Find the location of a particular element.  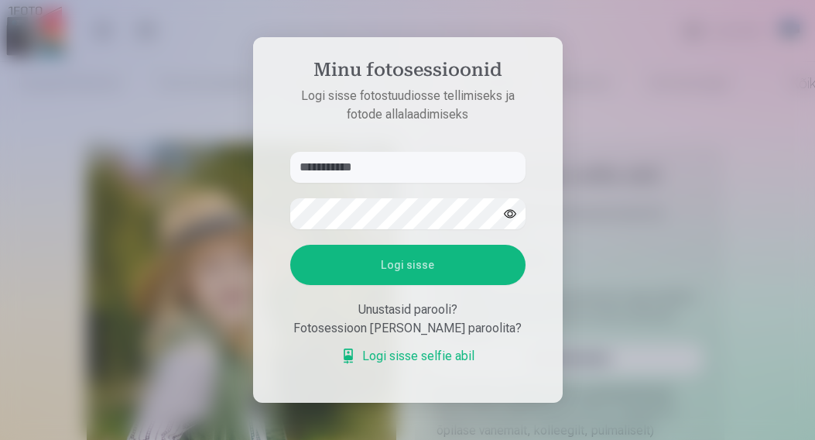

h4: Minu fotosessioonid is located at coordinates (408, 73).